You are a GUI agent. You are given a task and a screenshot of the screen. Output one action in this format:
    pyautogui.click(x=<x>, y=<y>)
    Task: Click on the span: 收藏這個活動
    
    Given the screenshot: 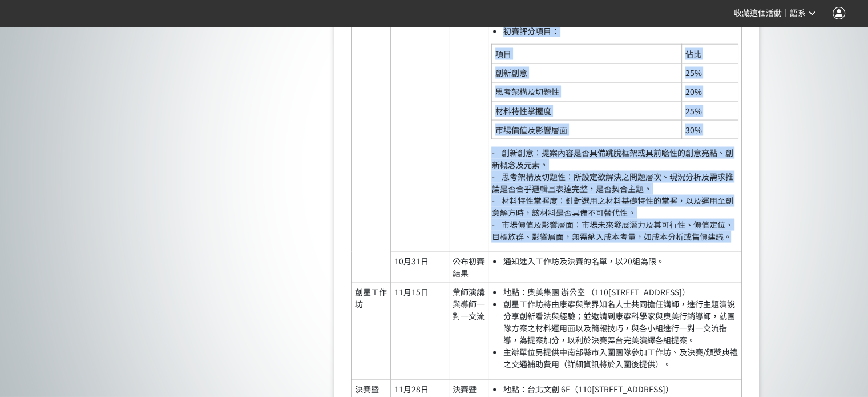 What is the action you would take?
    pyautogui.click(x=758, y=13)
    